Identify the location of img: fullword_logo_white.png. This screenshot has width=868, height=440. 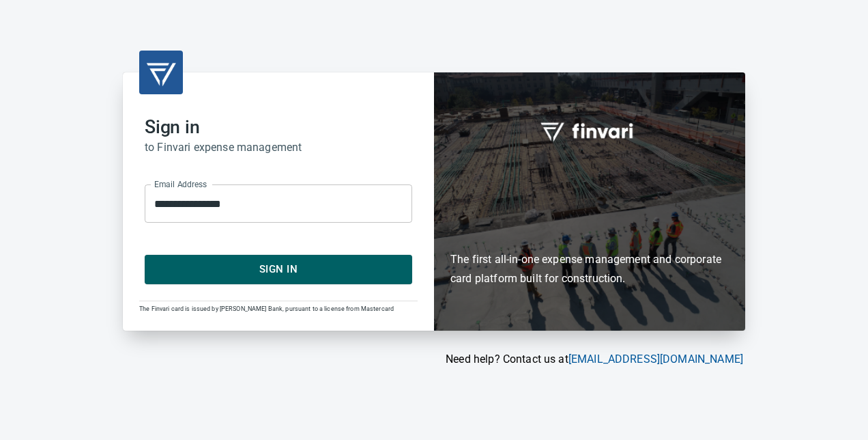
(589, 131).